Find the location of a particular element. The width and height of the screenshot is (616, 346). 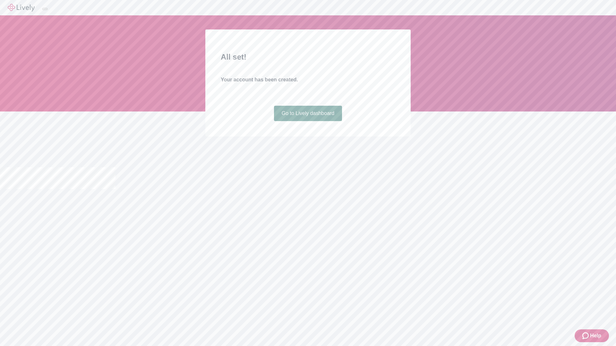

span: Help is located at coordinates (595, 336).